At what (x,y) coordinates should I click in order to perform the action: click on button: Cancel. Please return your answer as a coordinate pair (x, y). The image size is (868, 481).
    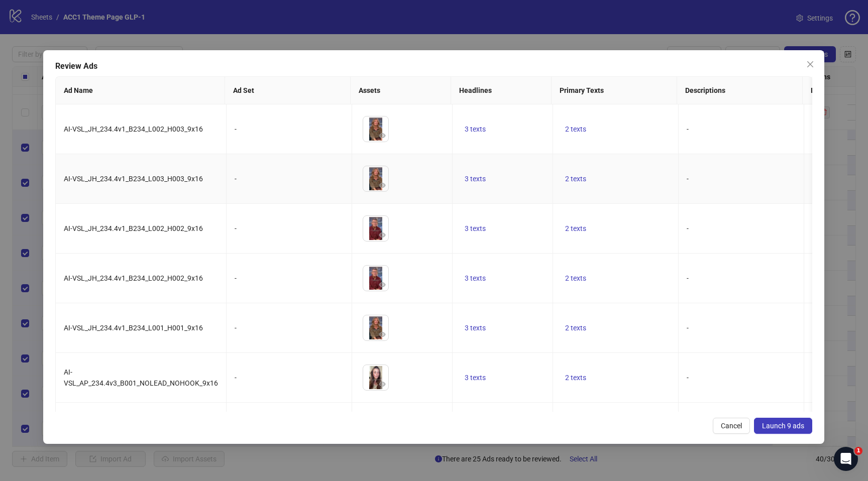
    Looking at the image, I should click on (732, 426).